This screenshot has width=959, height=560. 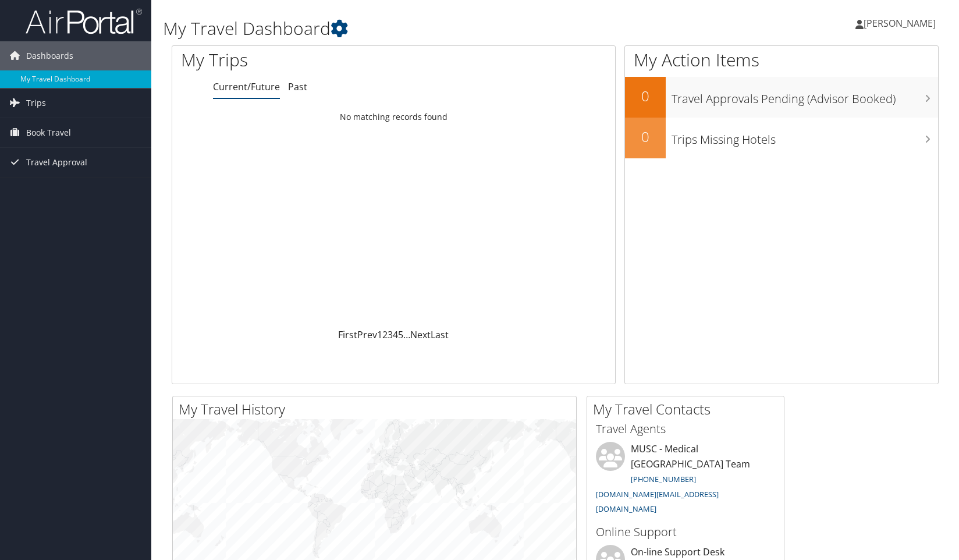 What do you see at coordinates (805, 137) in the screenshot?
I see `h3: Trips Missing Hotels` at bounding box center [805, 137].